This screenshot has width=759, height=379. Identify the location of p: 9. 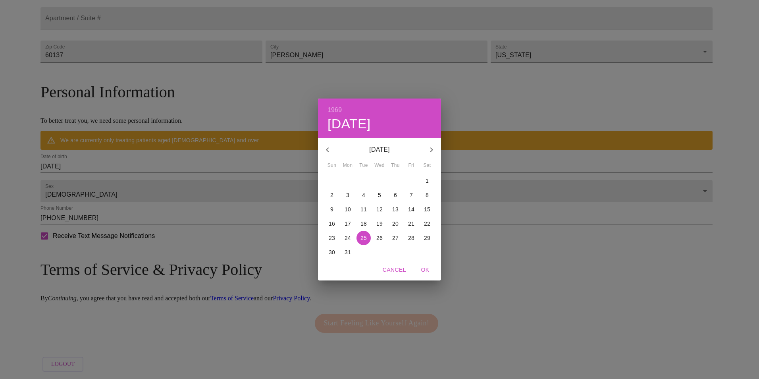
(332, 209).